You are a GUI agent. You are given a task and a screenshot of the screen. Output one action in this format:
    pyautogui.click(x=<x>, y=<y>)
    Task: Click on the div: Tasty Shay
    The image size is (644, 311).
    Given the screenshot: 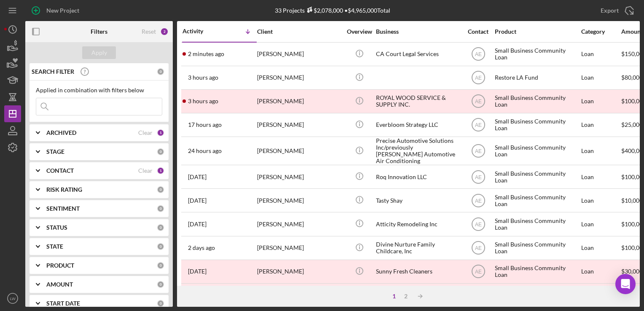 What is the action you would take?
    pyautogui.click(x=418, y=200)
    